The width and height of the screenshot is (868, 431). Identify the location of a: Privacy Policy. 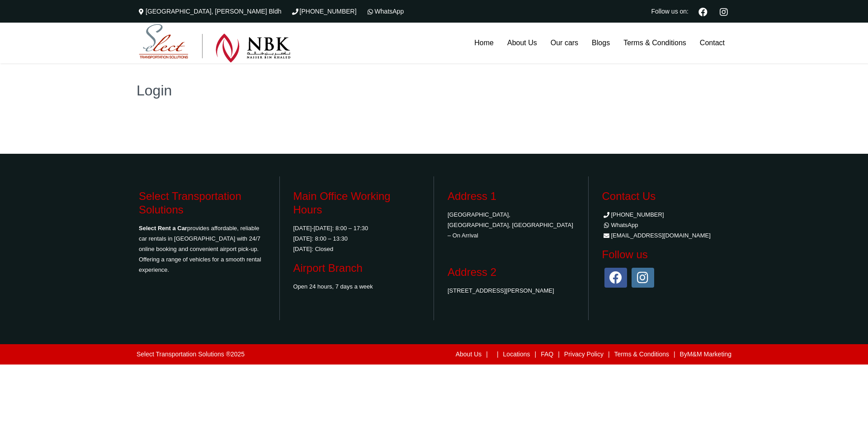
(583, 354).